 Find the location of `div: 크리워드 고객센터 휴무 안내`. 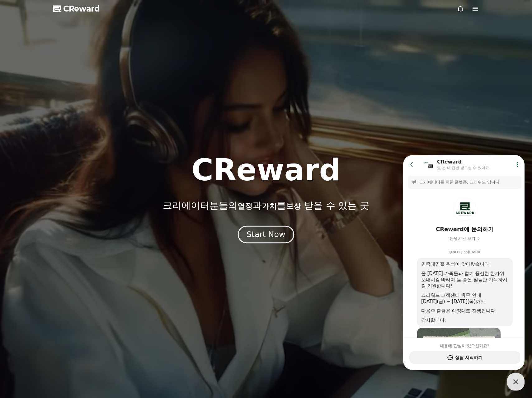

div: 크리워드 고객센터 휴무 안내 is located at coordinates (62, 140).